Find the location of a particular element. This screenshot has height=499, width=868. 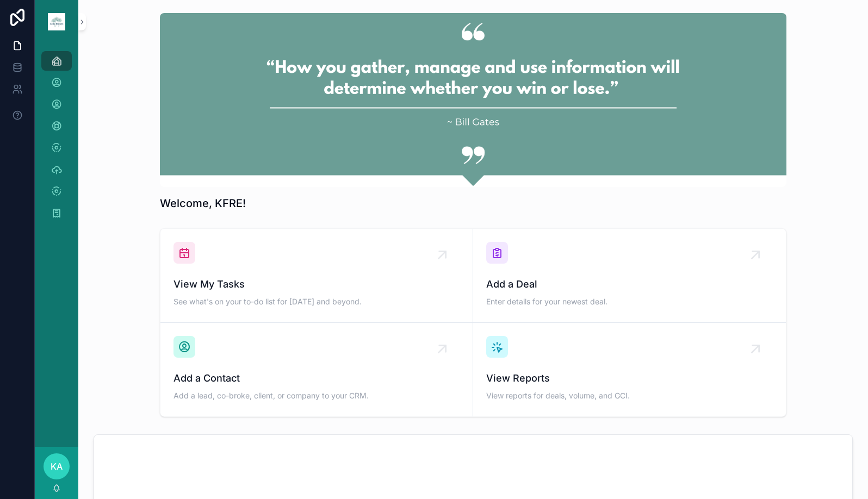

span: Add a lead, co-broke, client, or company to your CRM. is located at coordinates (317, 396).